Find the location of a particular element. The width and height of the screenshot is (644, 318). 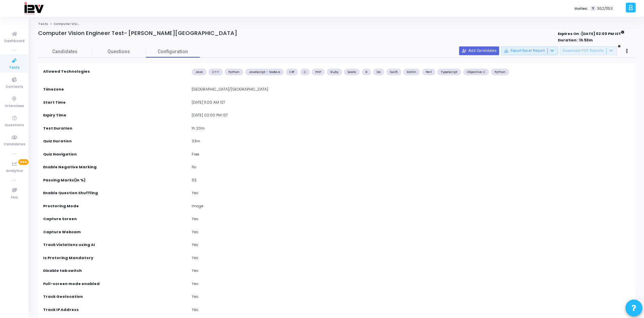

label: Enable Negative Marking is located at coordinates (70, 167).